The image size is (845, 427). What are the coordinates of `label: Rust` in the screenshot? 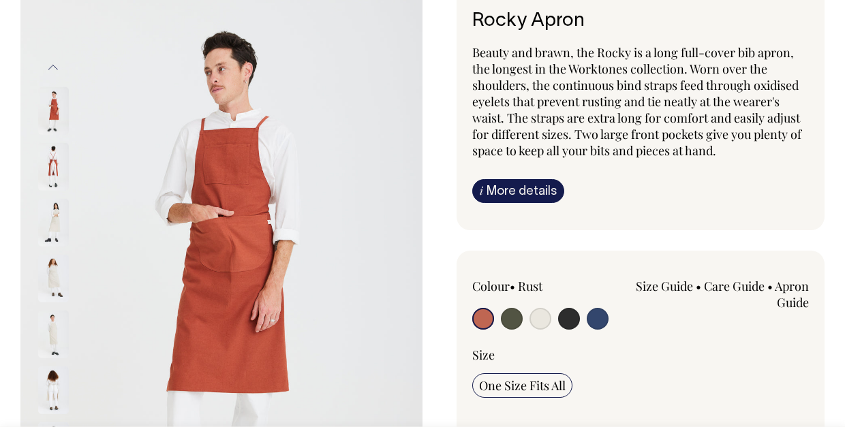 It's located at (530, 286).